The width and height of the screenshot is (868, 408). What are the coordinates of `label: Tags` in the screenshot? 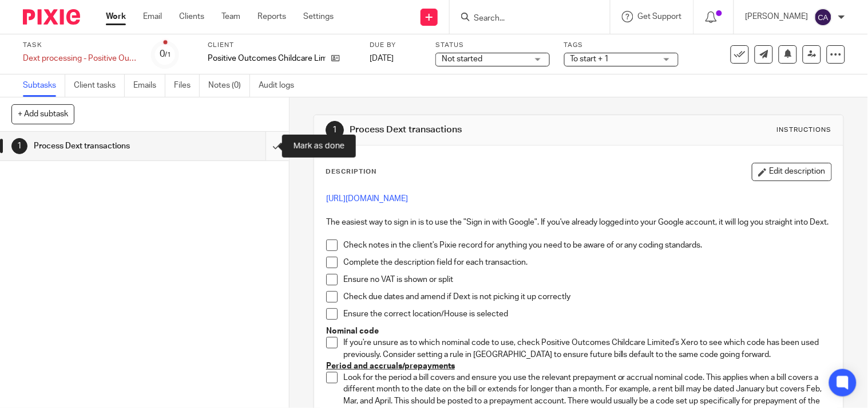 It's located at (622, 45).